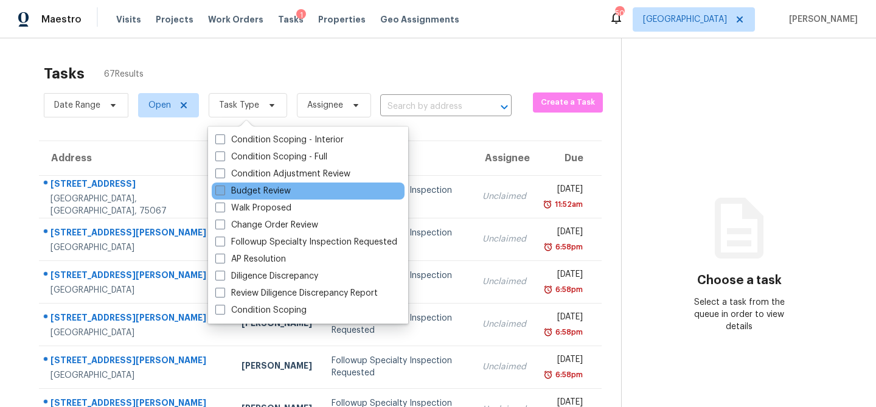  Describe the element at coordinates (267, 276) in the screenshot. I see `label: Diligence Discrepancy` at that location.